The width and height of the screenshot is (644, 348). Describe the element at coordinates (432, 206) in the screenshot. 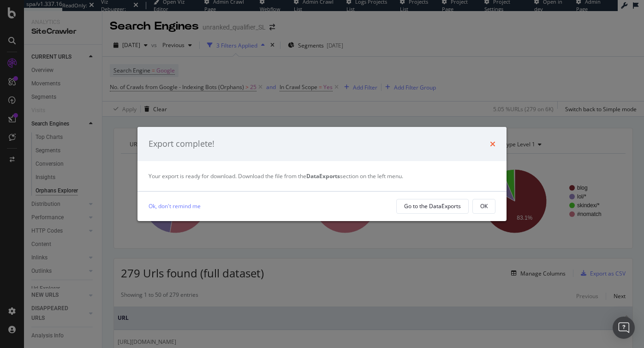

I see `div: Go to the DataExports` at that location.